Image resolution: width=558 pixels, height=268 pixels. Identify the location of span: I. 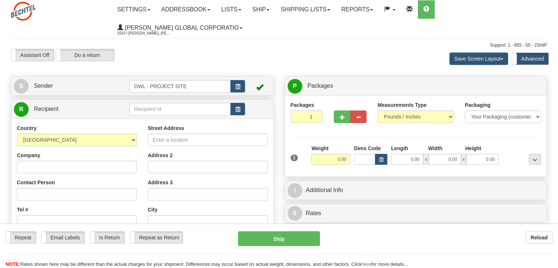
(295, 190).